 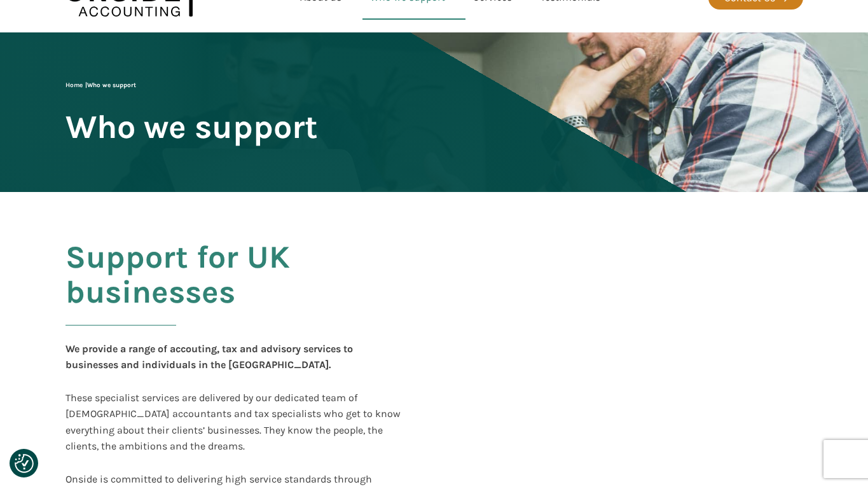 What do you see at coordinates (74, 85) in the screenshot?
I see `a: Home` at bounding box center [74, 85].